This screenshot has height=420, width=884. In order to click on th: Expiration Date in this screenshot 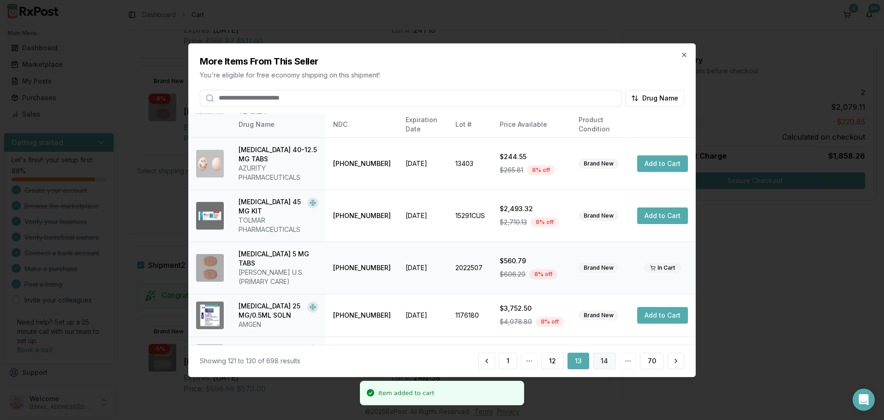, I will do `click(423, 125)`.